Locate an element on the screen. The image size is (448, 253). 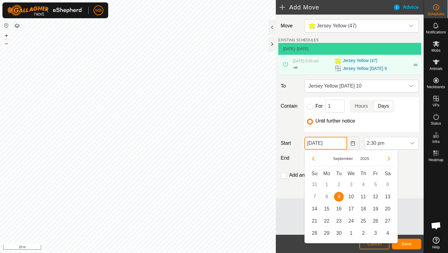
button: Cancel is located at coordinates (374, 244).